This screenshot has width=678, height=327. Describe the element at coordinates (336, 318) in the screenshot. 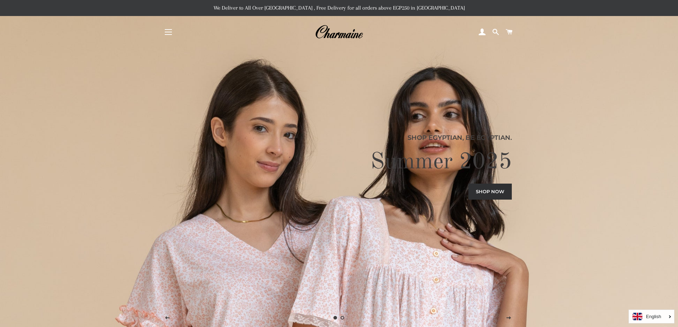

I see `a: Slide 1, current` at that location.